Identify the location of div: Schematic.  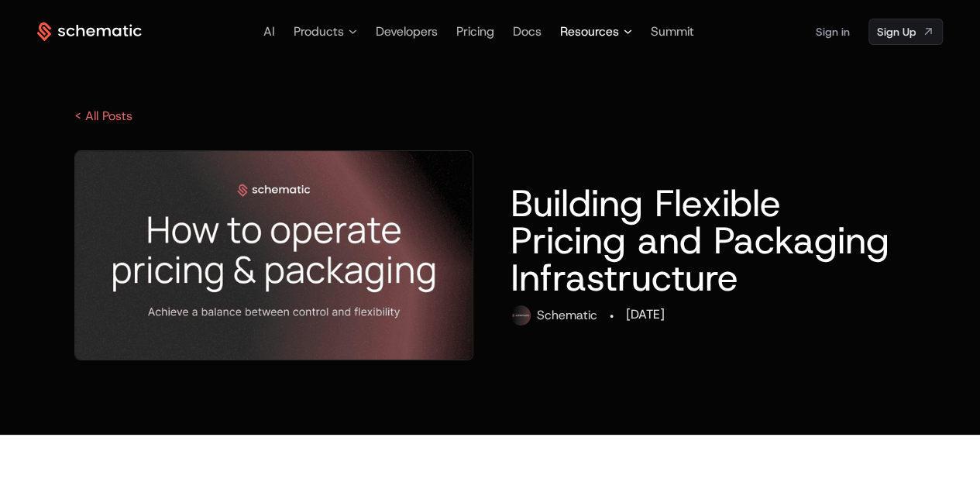
(567, 315).